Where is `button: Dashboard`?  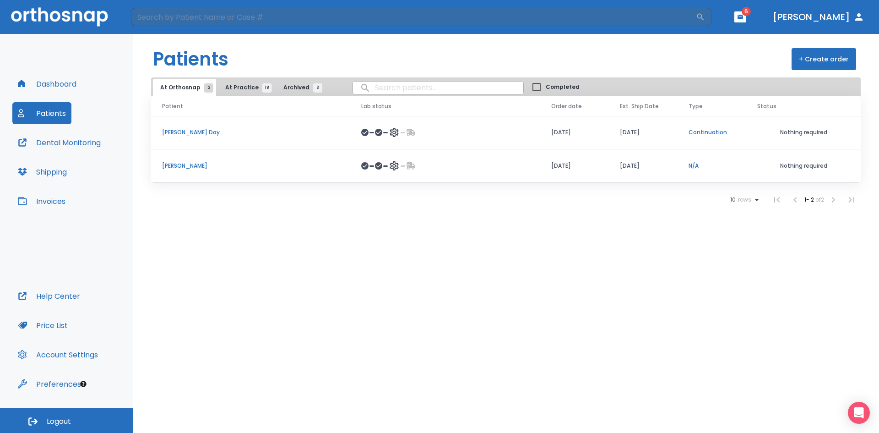
button: Dashboard is located at coordinates (47, 84).